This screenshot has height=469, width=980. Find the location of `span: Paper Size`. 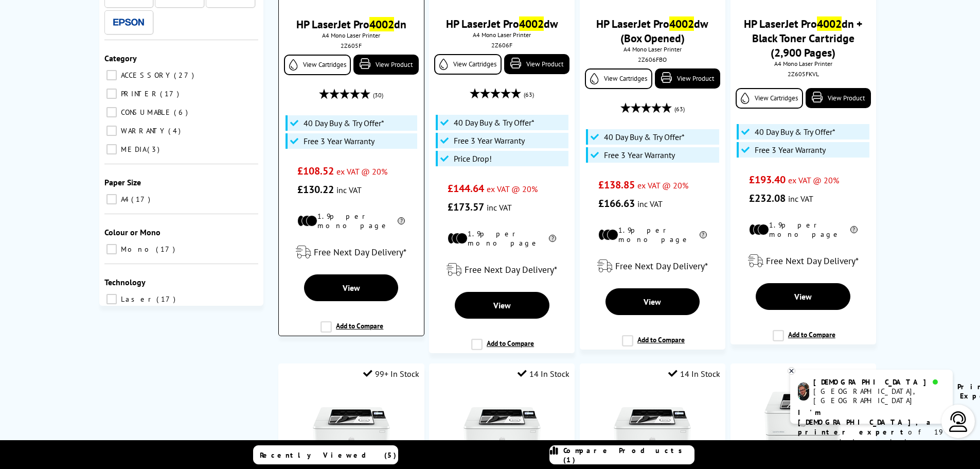

span: Paper Size is located at coordinates (123, 182).